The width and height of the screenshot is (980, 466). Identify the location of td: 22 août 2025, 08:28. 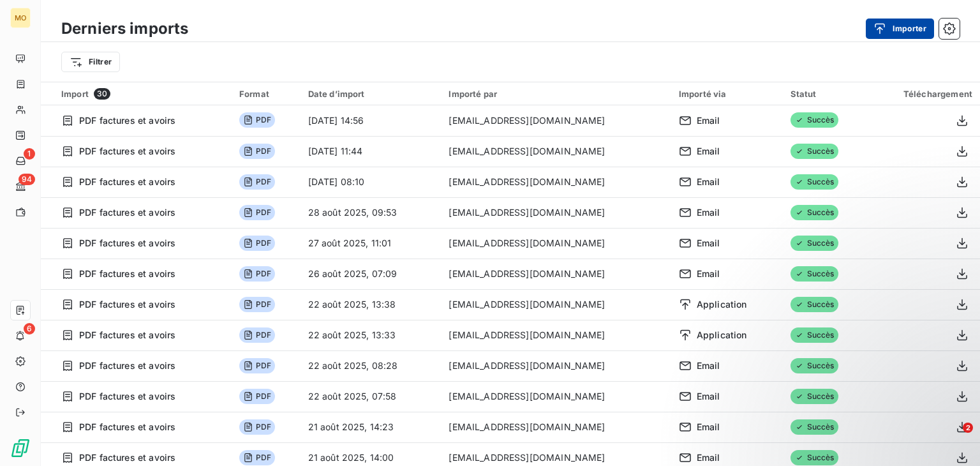
(371, 366).